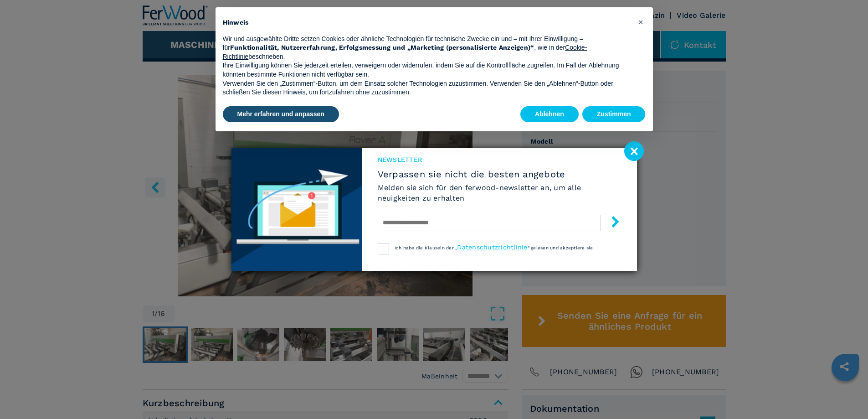 The image size is (868, 419). Describe the element at coordinates (614, 114) in the screenshot. I see `button: Zustimmen` at that location.